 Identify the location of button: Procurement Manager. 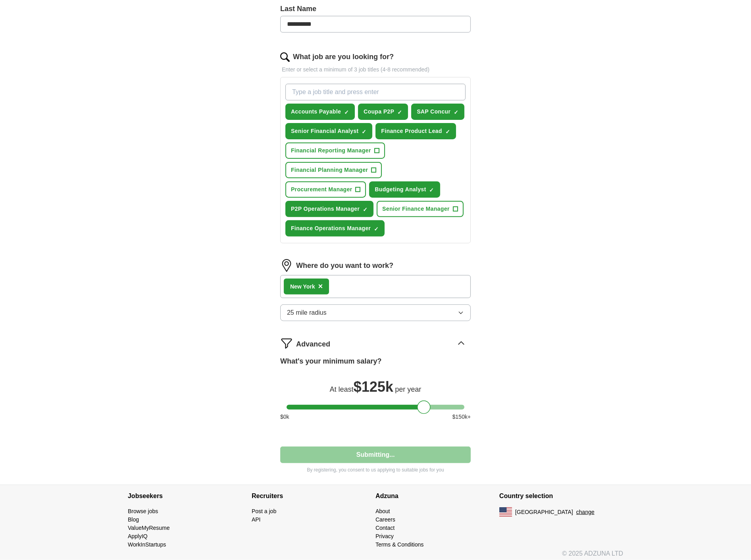
(326, 190).